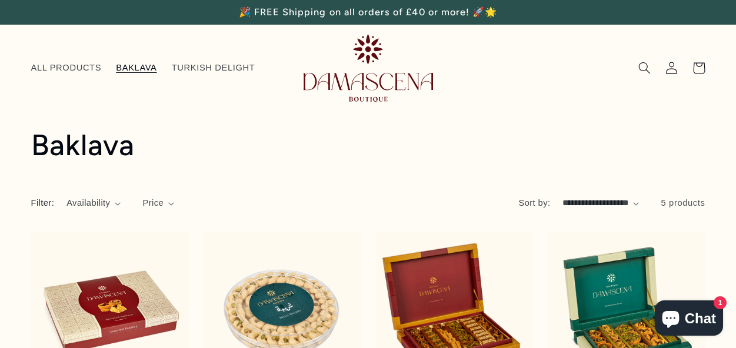 The image size is (736, 348). What do you see at coordinates (368, 12) in the screenshot?
I see `span: 🎉 FREE Shipping on all orders of £40 or more! 🚀🌟` at bounding box center [368, 12].